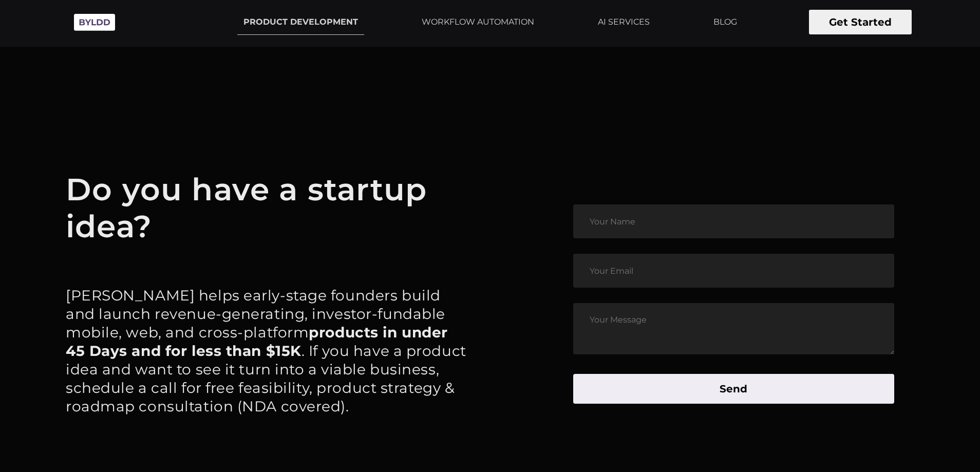 The width and height of the screenshot is (980, 472). What do you see at coordinates (623, 22) in the screenshot?
I see `a: AI SERVICES` at bounding box center [623, 22].